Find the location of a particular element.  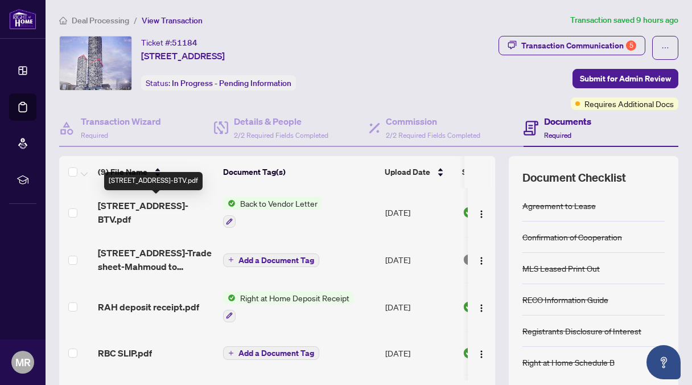

div: Registrants Disclosure of Interest is located at coordinates (582, 331).